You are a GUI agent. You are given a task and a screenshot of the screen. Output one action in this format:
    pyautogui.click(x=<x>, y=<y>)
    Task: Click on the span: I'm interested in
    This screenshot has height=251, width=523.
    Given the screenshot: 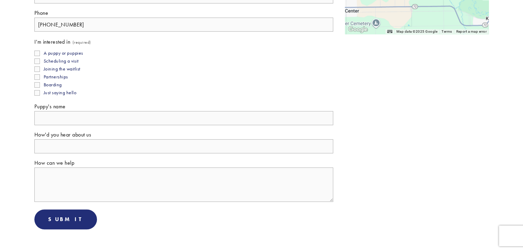 What is the action you would take?
    pyautogui.click(x=52, y=42)
    